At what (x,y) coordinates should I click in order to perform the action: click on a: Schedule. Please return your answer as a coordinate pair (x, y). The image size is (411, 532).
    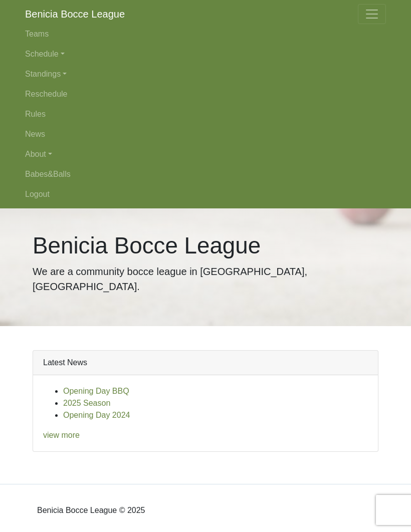
    Looking at the image, I should click on (206, 54).